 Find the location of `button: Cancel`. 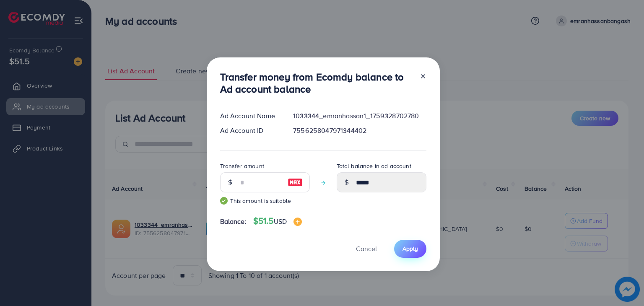

button: Cancel is located at coordinates (366, 249).